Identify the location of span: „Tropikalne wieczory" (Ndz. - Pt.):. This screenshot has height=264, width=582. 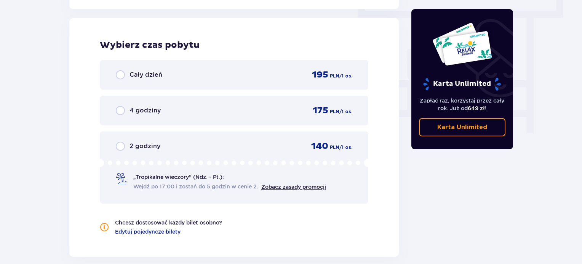
(178, 177).